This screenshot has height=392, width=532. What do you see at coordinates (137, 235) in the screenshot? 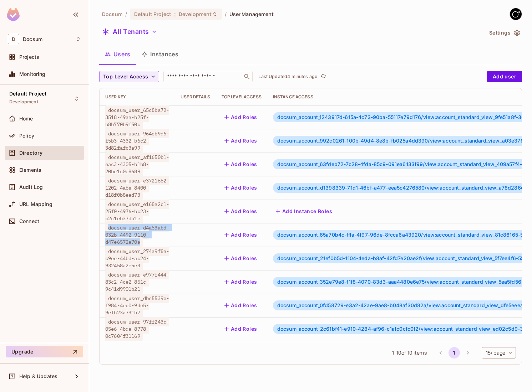
I see `span: docsum_user_d4a53abd-032b-4492-9110-d47e6572e70a` at bounding box center [137, 235].